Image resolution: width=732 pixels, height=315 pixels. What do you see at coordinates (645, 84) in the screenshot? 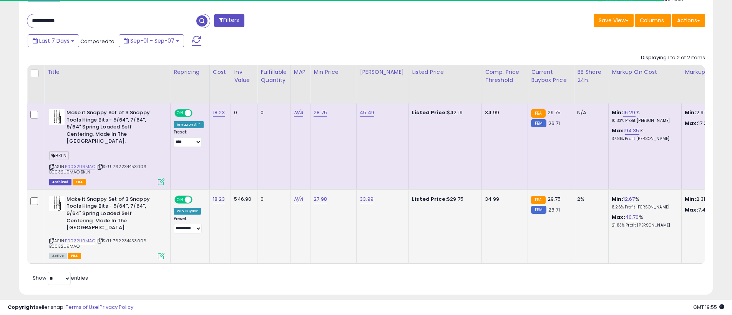
I see `th: The percentage added to the cost of goods (COGS) that forms the calculator for Min & Max prices.` at bounding box center [645, 84].